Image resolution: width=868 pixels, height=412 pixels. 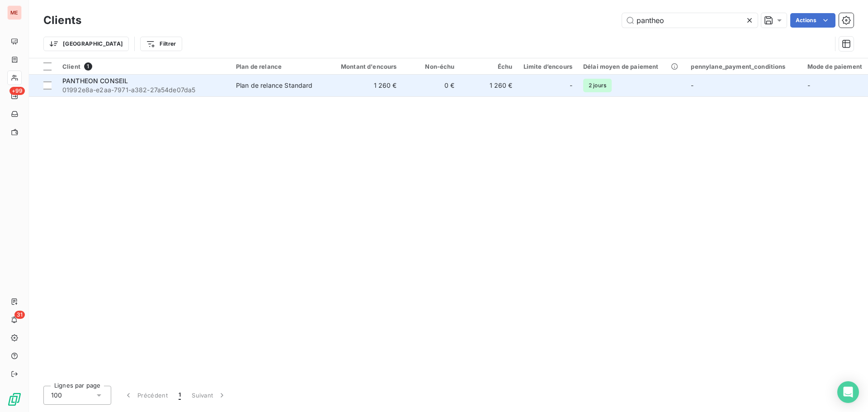 I want to click on div: ME, so click(x=14, y=13).